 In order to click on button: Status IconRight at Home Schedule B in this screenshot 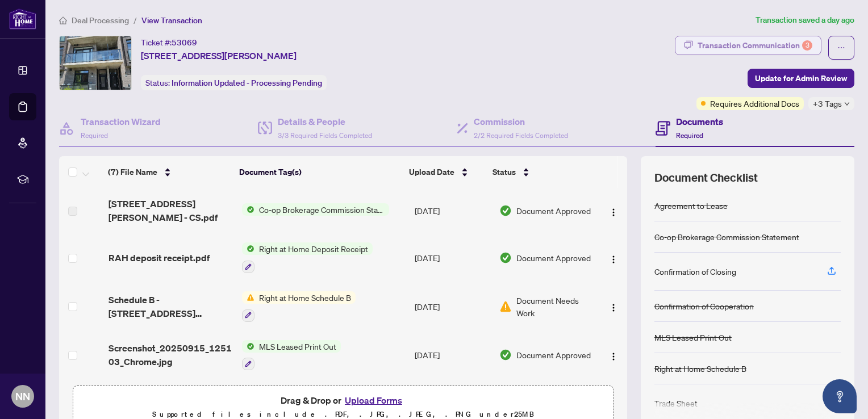, I will do `click(299, 307)`.